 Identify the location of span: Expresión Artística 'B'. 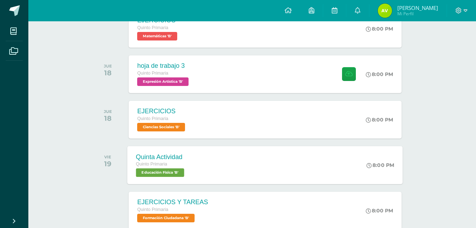
(163, 82).